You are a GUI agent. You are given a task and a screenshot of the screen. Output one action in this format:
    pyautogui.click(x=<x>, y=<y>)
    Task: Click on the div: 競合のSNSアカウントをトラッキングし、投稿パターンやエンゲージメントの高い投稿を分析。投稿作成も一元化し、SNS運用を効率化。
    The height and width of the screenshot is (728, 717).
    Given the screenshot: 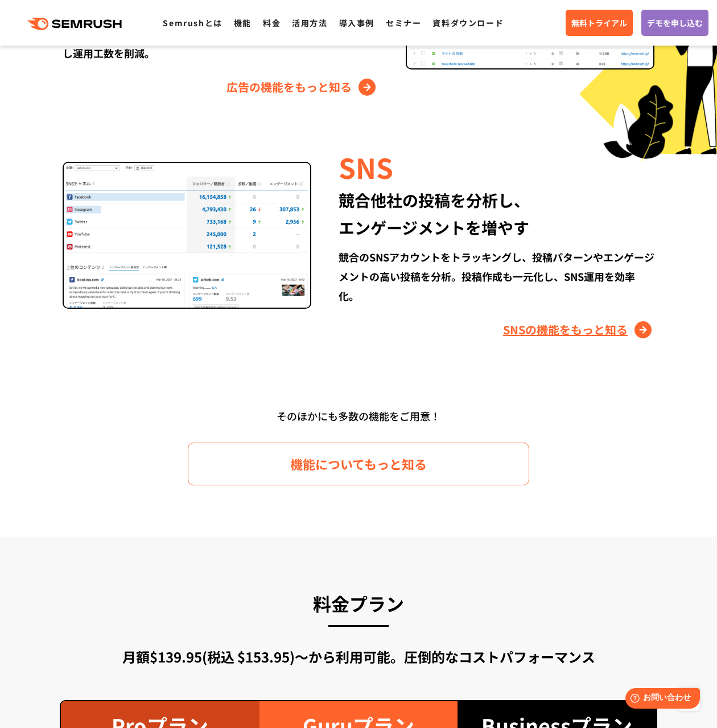 What is the action you would take?
    pyautogui.click(x=496, y=276)
    